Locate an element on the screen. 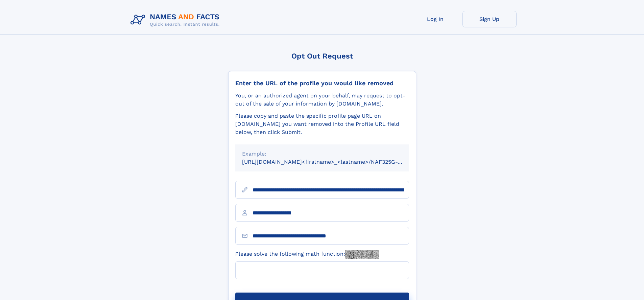  a: Log In is located at coordinates (435, 19).